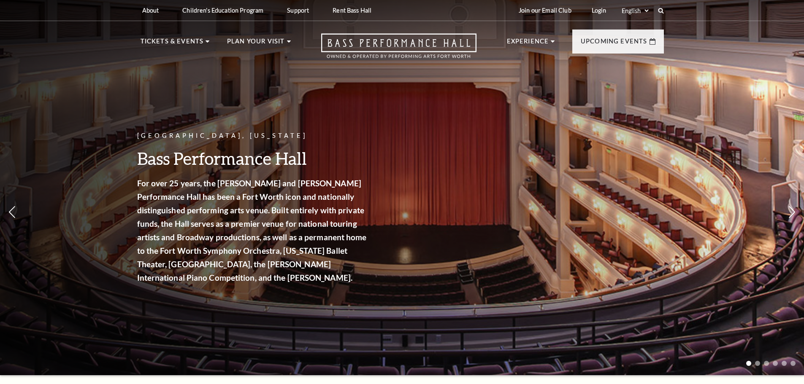 This screenshot has width=804, height=384. I want to click on p: Experience, so click(528, 44).